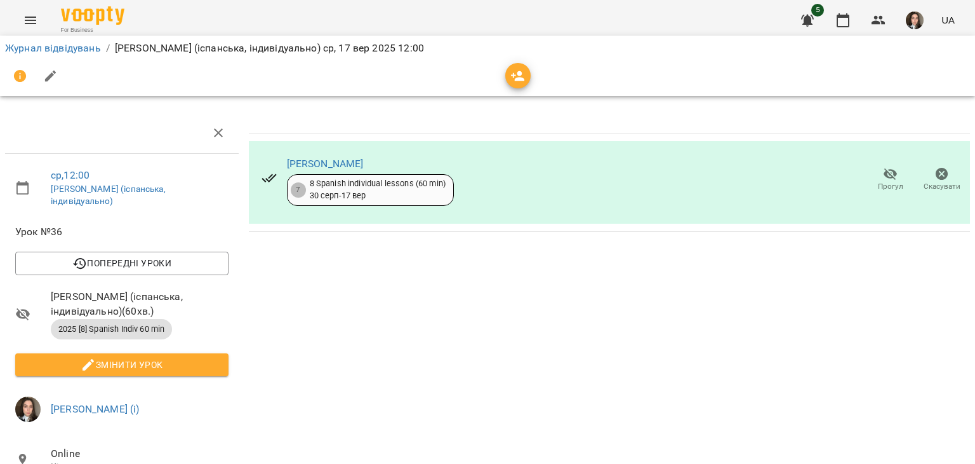 The height and width of the screenshot is (464, 975). Describe the element at coordinates (122, 364) in the screenshot. I see `button: Змінити урок` at that location.